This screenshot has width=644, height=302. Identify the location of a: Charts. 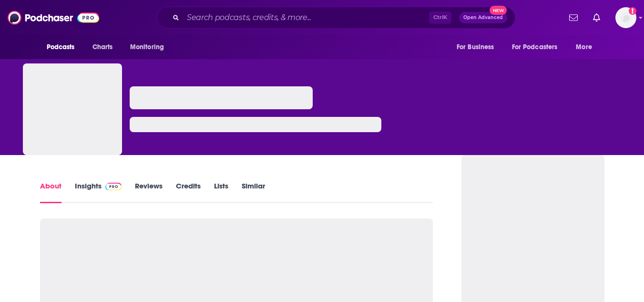
(103, 47).